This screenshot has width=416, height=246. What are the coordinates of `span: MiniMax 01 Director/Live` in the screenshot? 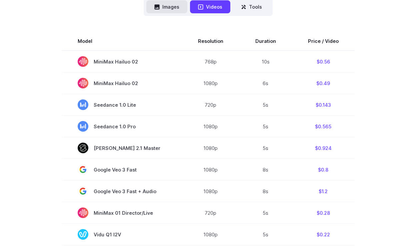 It's located at (122, 213).